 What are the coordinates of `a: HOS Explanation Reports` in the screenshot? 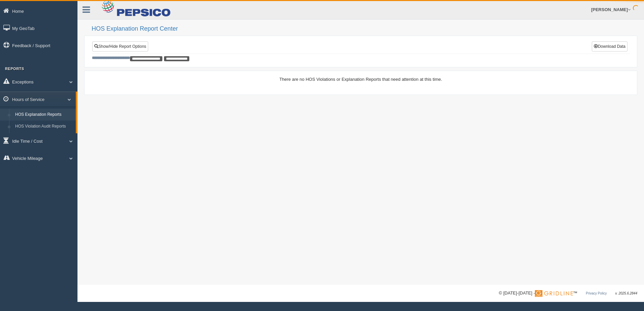 It's located at (44, 115).